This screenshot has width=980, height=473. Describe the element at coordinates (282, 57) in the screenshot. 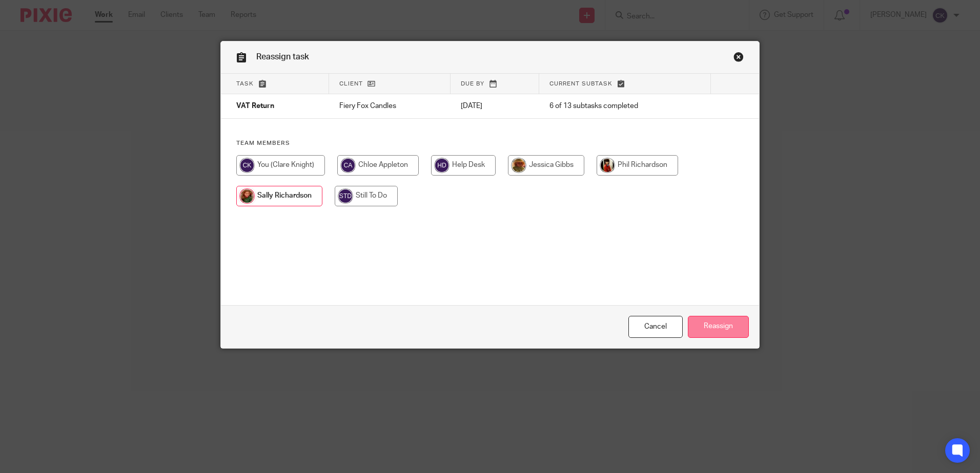

I see `span: Reassign task` at that location.